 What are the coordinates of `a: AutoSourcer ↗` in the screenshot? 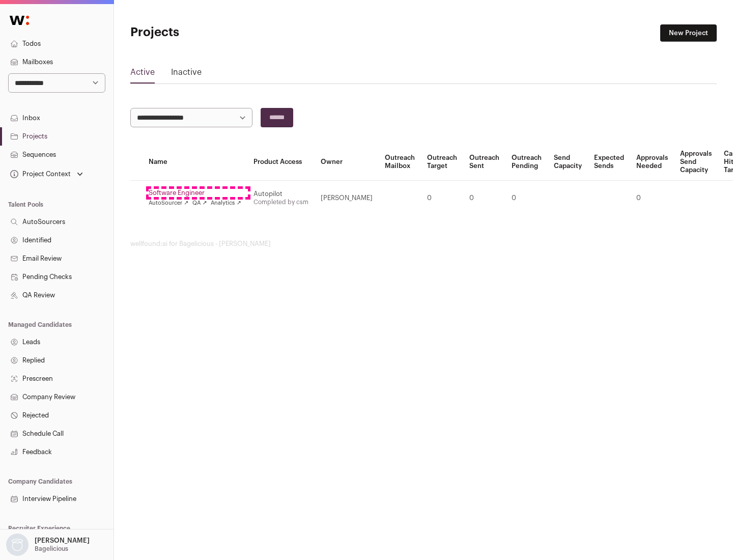 It's located at (168, 203).